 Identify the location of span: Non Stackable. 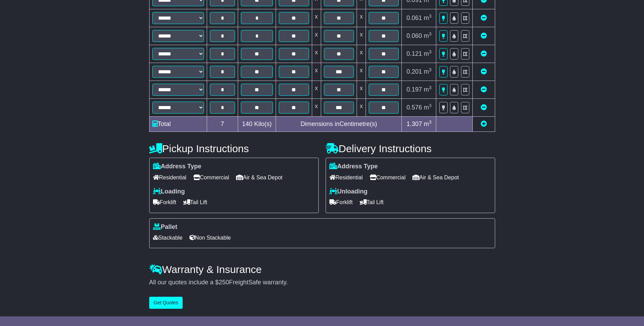
(210, 238).